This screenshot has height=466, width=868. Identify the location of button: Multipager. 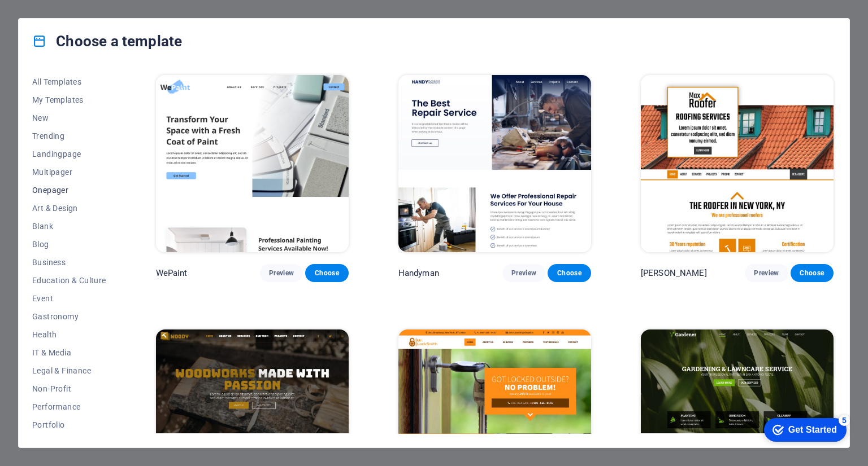
(69, 172).